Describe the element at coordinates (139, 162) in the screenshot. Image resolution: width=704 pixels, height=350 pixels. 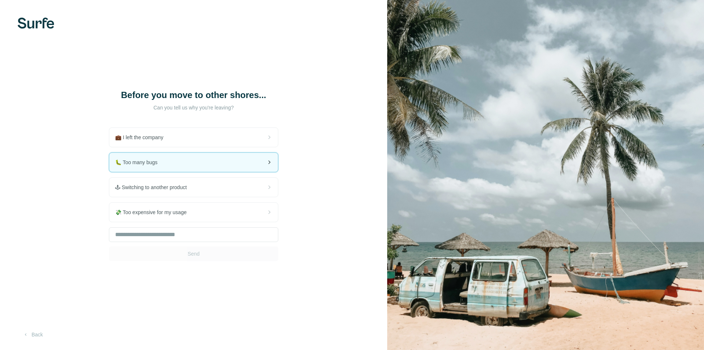
I see `span: 🐛 Too many bugs` at that location.